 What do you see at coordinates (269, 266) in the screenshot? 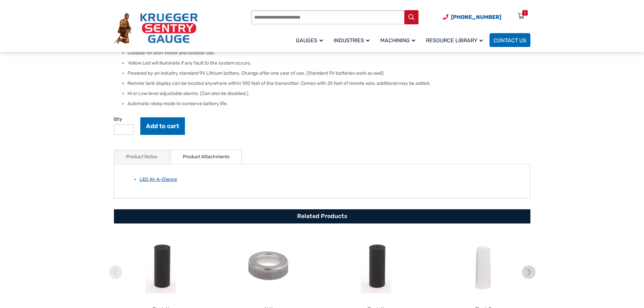
I see `img: ALN` at bounding box center [269, 266].